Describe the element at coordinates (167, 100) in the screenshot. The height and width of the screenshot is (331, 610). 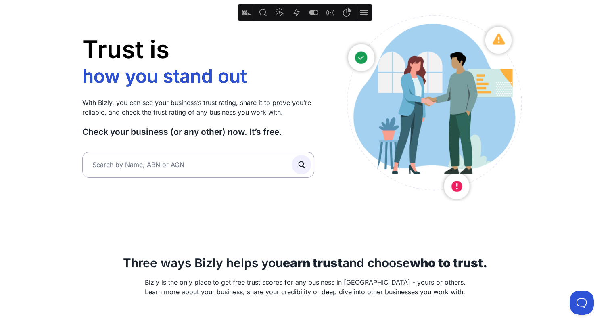
I see `li: who you work with` at that location.